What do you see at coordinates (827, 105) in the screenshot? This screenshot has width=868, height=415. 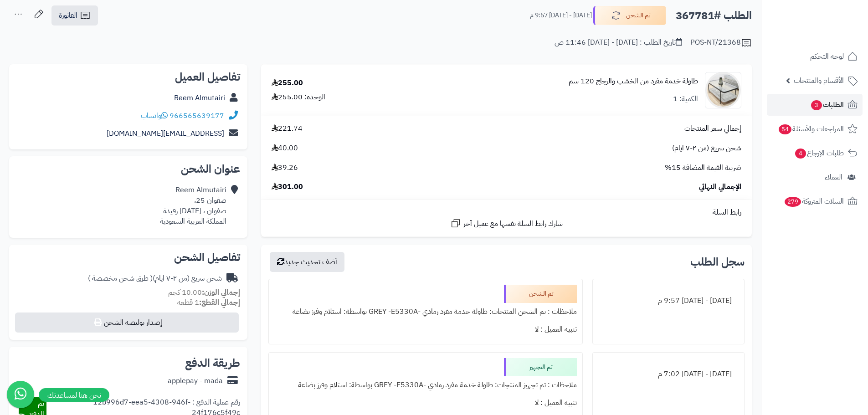 I see `span: الطلبات` at bounding box center [827, 105].